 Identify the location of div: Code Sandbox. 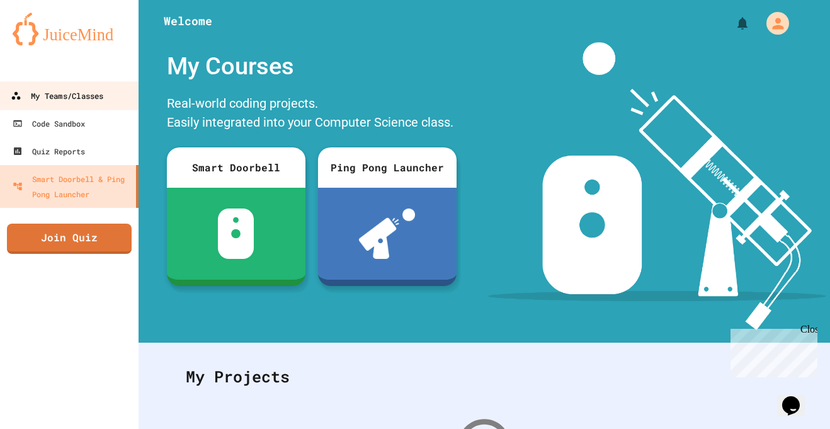
(48, 123).